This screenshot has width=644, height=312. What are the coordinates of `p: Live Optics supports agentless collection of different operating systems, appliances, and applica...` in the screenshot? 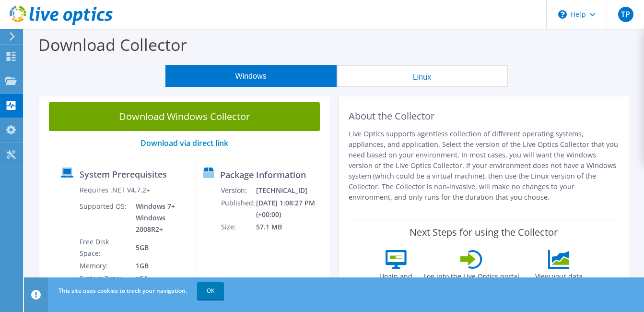 It's located at (484, 165).